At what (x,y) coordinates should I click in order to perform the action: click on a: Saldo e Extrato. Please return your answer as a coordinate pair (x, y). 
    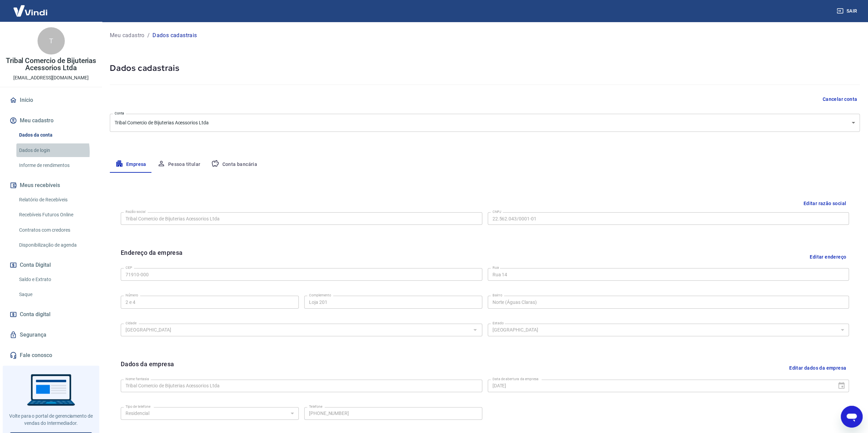
    Looking at the image, I should click on (55, 279).